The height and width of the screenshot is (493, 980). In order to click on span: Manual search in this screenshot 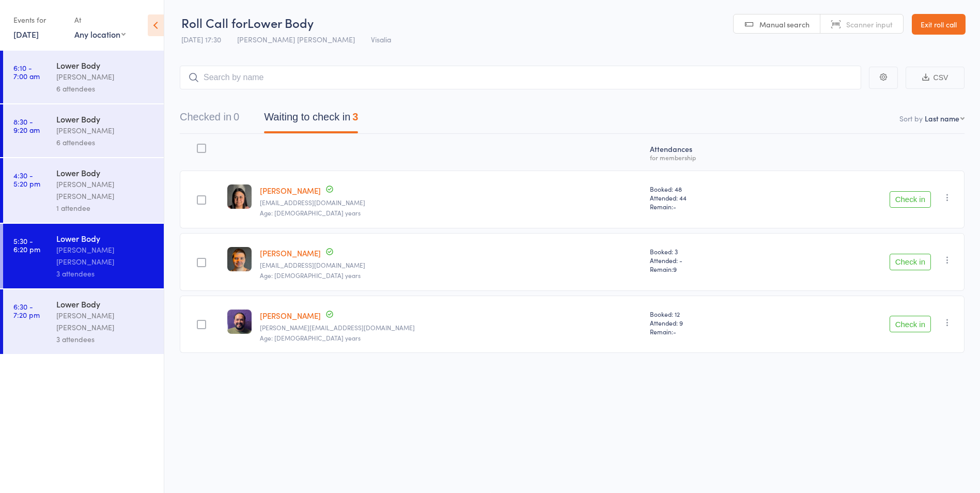, I will do `click(785, 24)`.